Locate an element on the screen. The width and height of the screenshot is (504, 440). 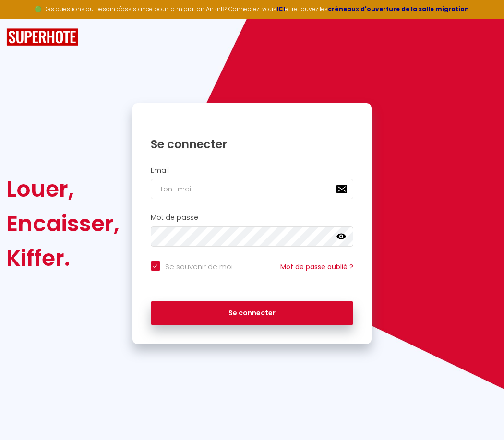
div: Louer, is located at coordinates (63, 189).